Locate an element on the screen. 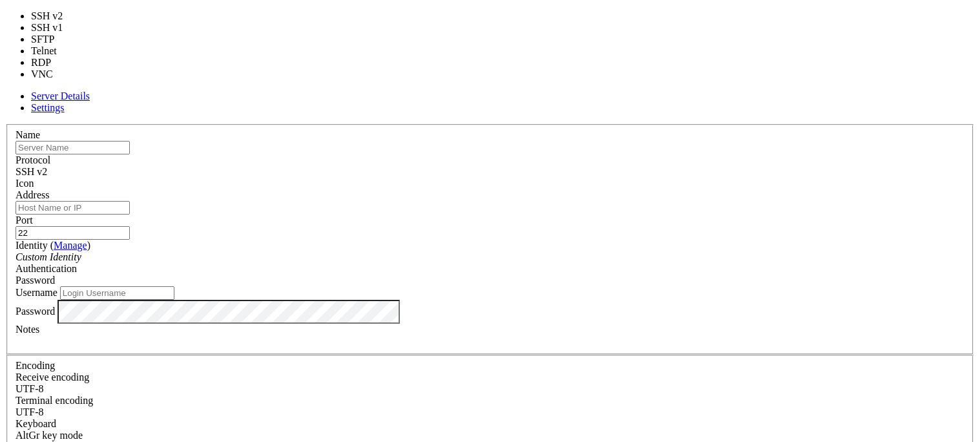 The height and width of the screenshot is (442, 980). label: Address is located at coordinates (32, 194).